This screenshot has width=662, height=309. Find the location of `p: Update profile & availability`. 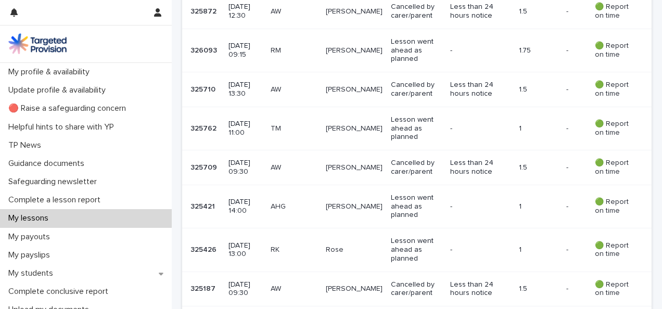

p: Update profile & availability is located at coordinates (59, 90).